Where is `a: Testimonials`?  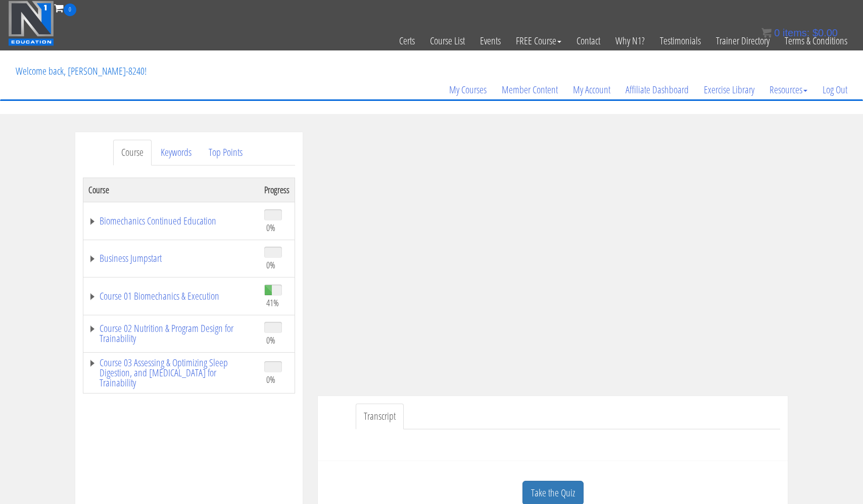
a: Testimonials is located at coordinates (680, 41).